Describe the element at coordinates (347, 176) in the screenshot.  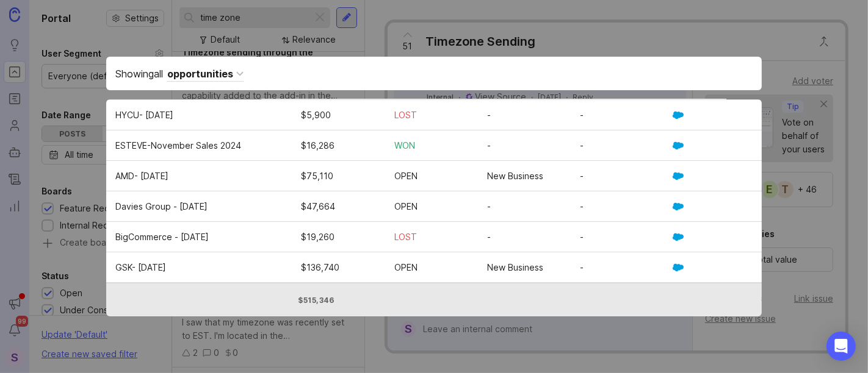
I see `div: $75,110` at that location.